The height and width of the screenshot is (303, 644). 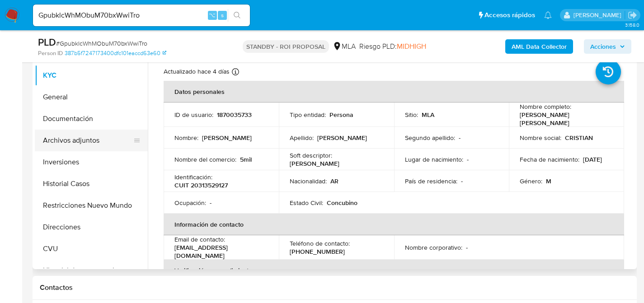 What do you see at coordinates (599, 15) in the screenshot?
I see `p: facundo.marin@mercadolibre.com` at bounding box center [599, 15].